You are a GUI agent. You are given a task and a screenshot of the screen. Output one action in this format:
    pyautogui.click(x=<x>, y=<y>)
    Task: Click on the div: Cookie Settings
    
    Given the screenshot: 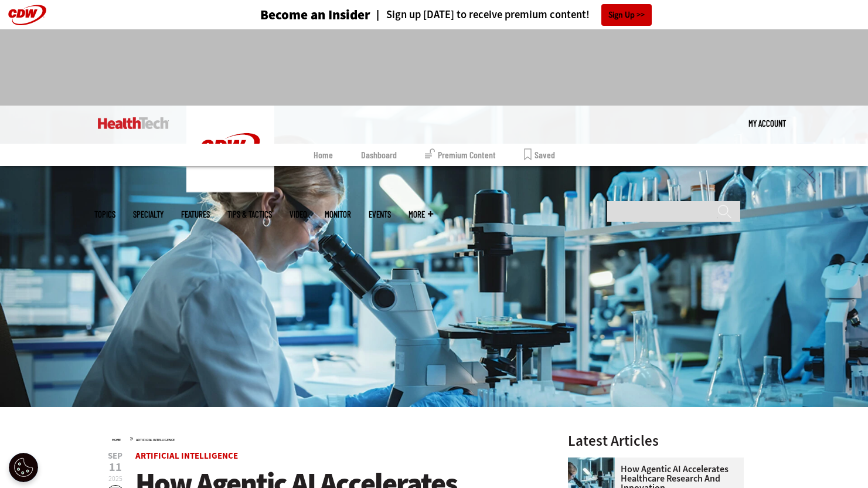 What is the action you would take?
    pyautogui.click(x=23, y=468)
    